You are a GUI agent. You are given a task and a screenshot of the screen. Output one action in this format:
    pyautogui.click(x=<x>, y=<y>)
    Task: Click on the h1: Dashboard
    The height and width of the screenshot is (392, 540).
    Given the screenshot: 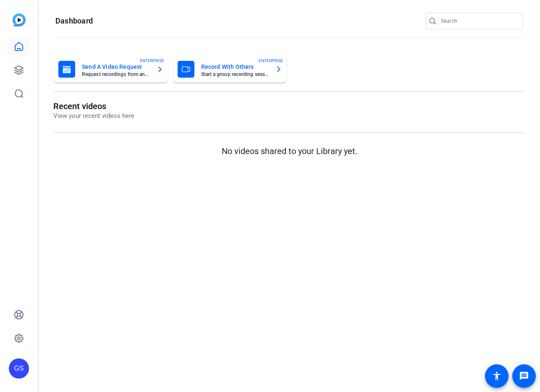 What is the action you would take?
    pyautogui.click(x=74, y=21)
    